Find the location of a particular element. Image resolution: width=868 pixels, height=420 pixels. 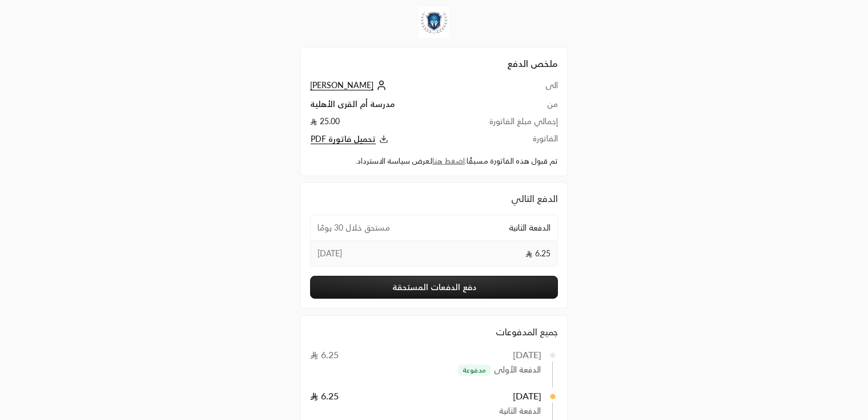

span: مدفوعة is located at coordinates (474, 370).